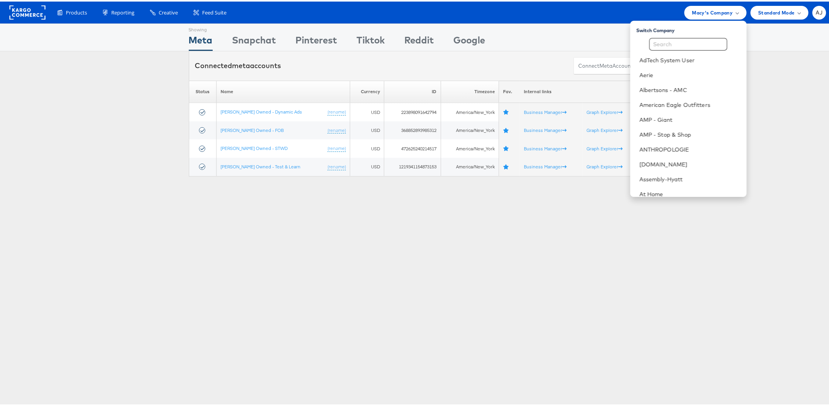 Image resolution: width=829 pixels, height=406 pixels. I want to click on div: Pinterest, so click(317, 40).